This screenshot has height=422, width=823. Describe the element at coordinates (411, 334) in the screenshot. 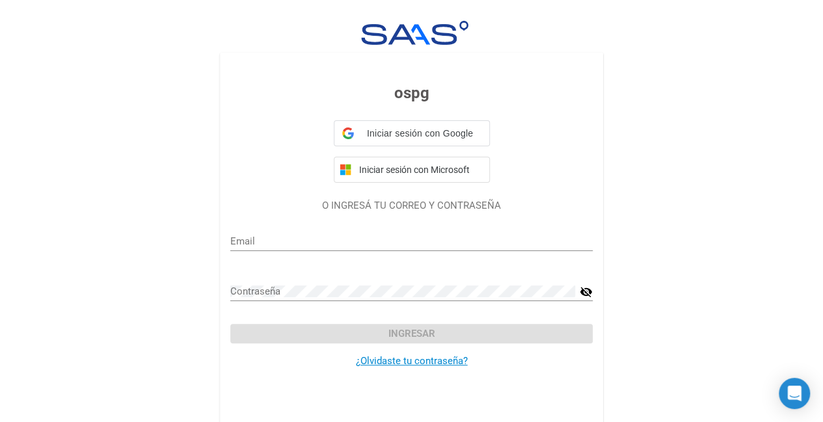

I see `button: Ingresar` at that location.